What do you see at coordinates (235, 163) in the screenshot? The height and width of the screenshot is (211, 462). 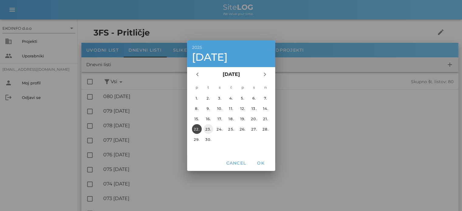 I see `span: Cancel` at bounding box center [235, 163].